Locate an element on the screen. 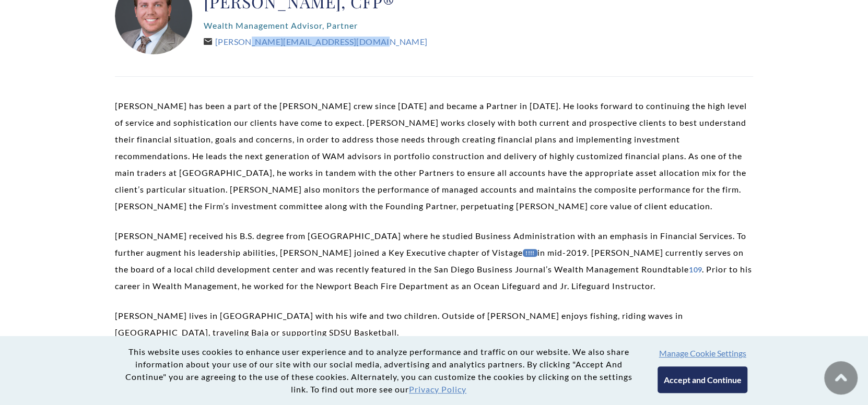 The width and height of the screenshot is (868, 405). a: Privacy Policy is located at coordinates (438, 389).